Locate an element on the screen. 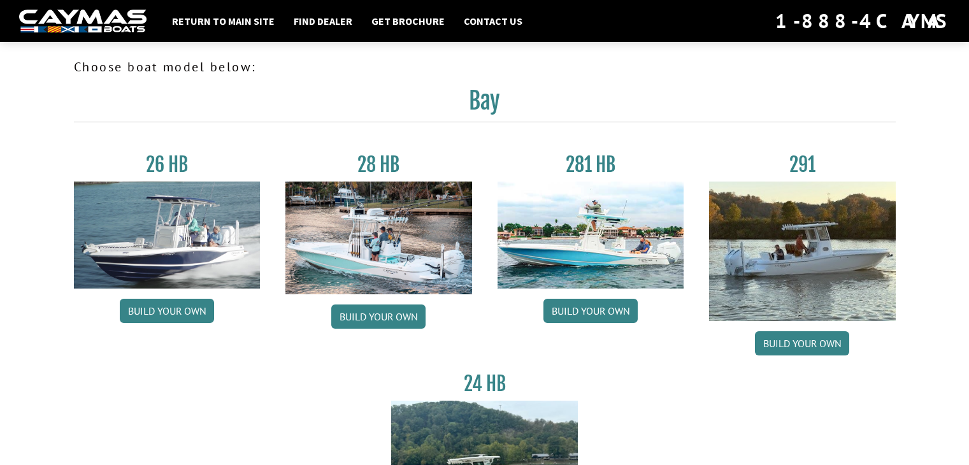  img: 28_hb_thumbnail_for_caymas_connect.jpg is located at coordinates (378, 238).